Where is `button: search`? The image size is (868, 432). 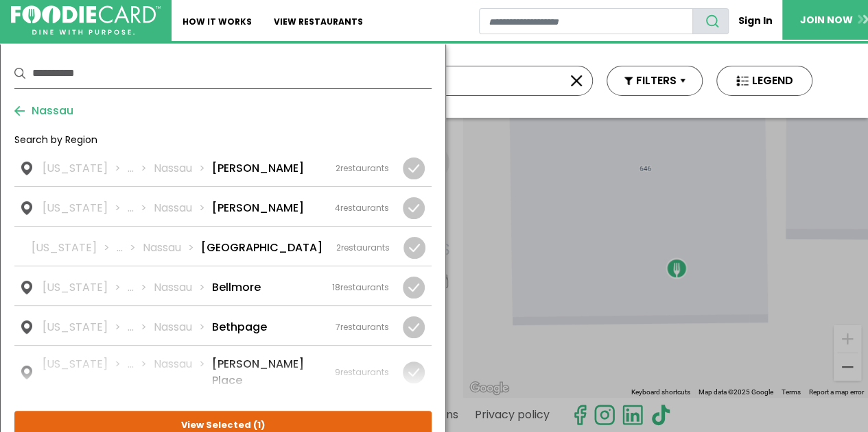
button: search is located at coordinates (710, 21).